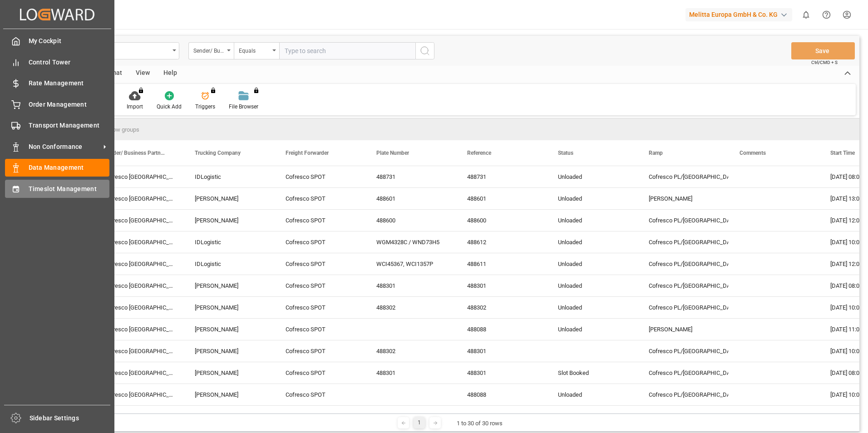 The width and height of the screenshot is (868, 433). Describe the element at coordinates (69, 167) in the screenshot. I see `span: Data Management` at that location.